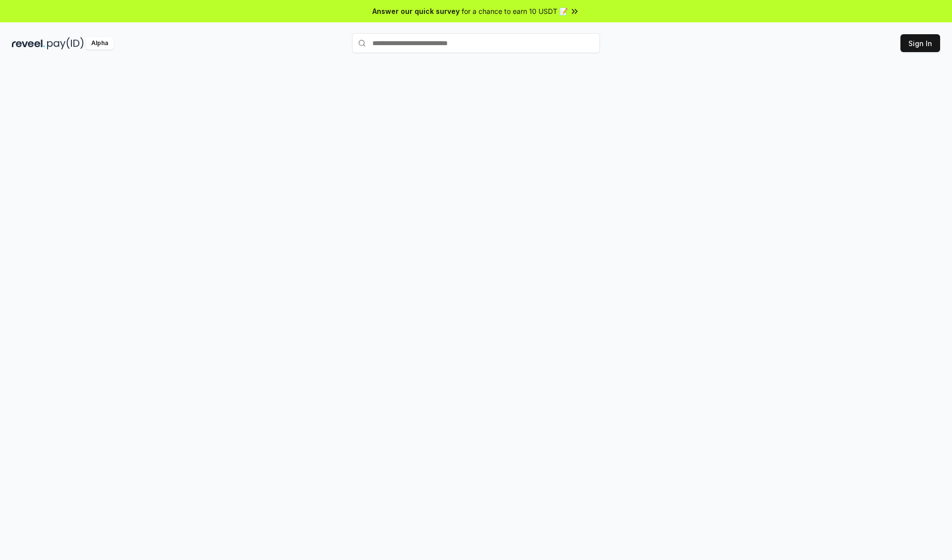 The width and height of the screenshot is (952, 560). I want to click on span: for a chance to earn 10 USDT 📝, so click(514, 11).